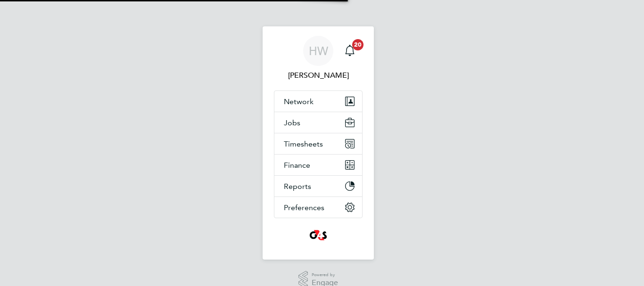 The width and height of the screenshot is (644, 286). I want to click on button: Reports, so click(318, 187).